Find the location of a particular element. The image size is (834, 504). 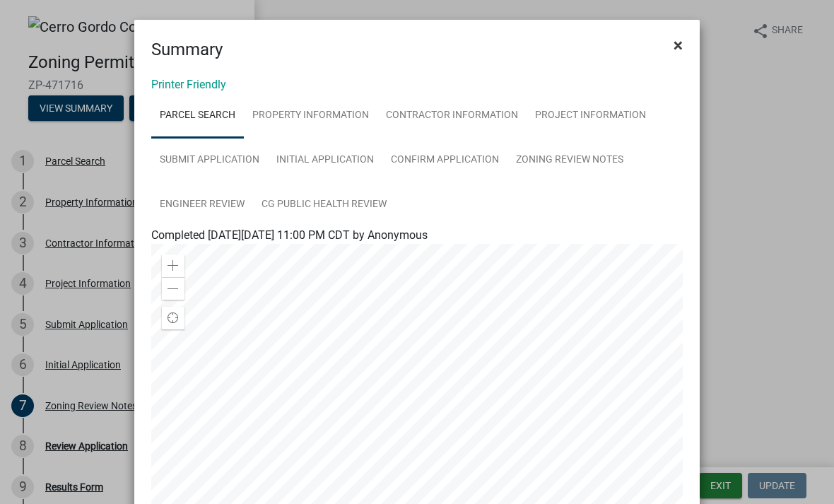

div: Zoom out is located at coordinates (173, 289).